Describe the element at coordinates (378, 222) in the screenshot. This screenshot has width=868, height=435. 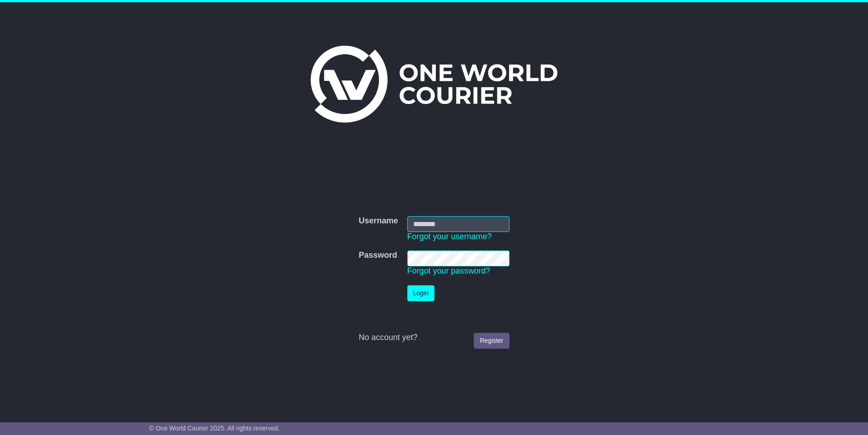
I see `label: Username` at that location.